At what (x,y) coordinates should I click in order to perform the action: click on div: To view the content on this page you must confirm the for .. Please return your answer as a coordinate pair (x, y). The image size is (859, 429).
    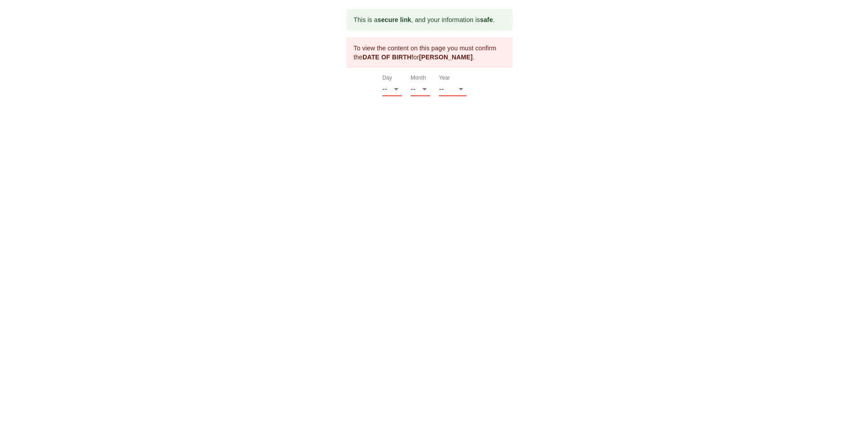
    Looking at the image, I should click on (430, 53).